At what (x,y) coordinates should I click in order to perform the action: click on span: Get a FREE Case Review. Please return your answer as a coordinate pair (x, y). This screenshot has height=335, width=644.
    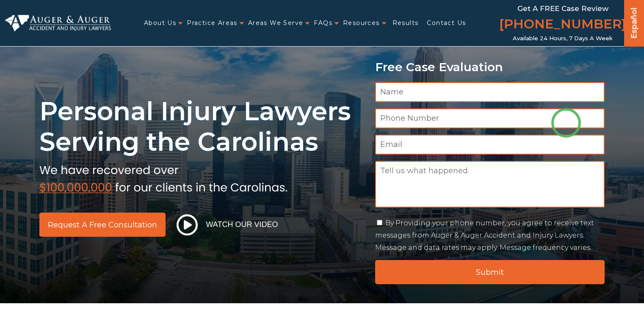
    Looking at the image, I should click on (563, 9).